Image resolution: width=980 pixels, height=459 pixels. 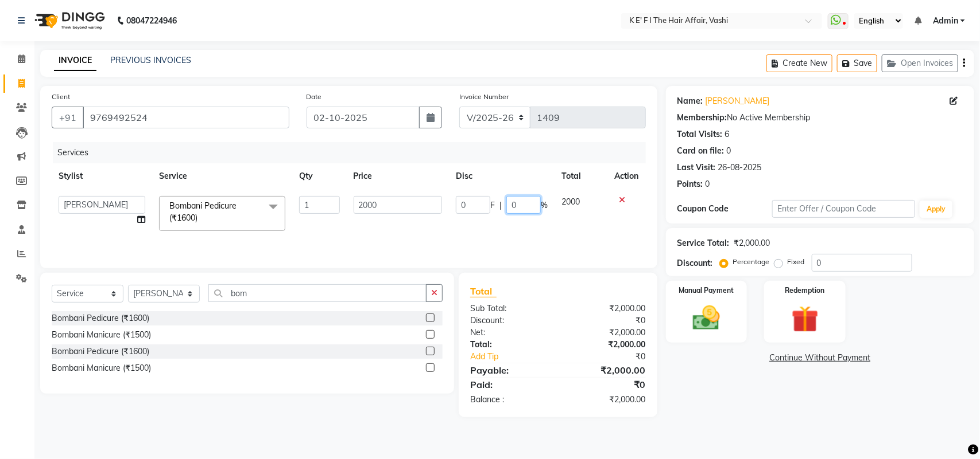 What do you see at coordinates (700, 134) in the screenshot?
I see `div: Total Visits:` at bounding box center [700, 134].